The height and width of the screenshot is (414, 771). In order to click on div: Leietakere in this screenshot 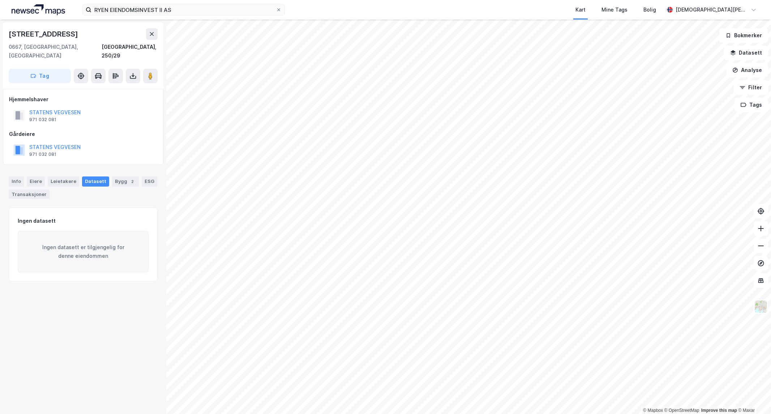, I will do `click(63, 181)`.